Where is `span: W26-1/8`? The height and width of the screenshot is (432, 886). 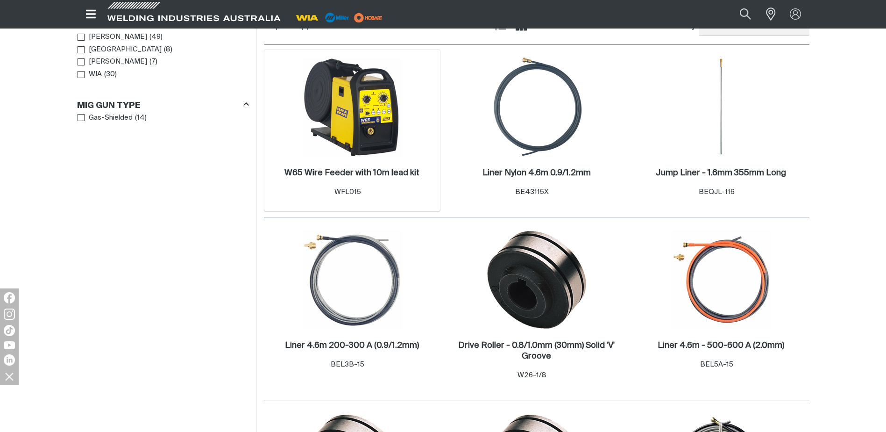 span: W26-1/8 is located at coordinates (532, 375).